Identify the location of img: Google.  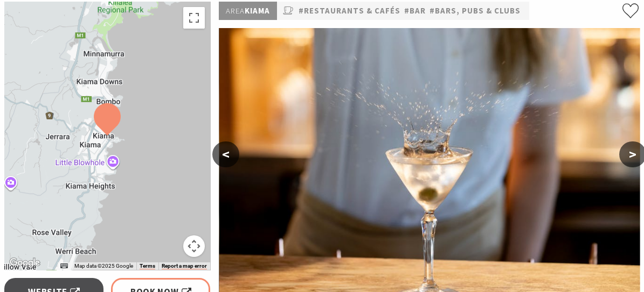
(25, 263).